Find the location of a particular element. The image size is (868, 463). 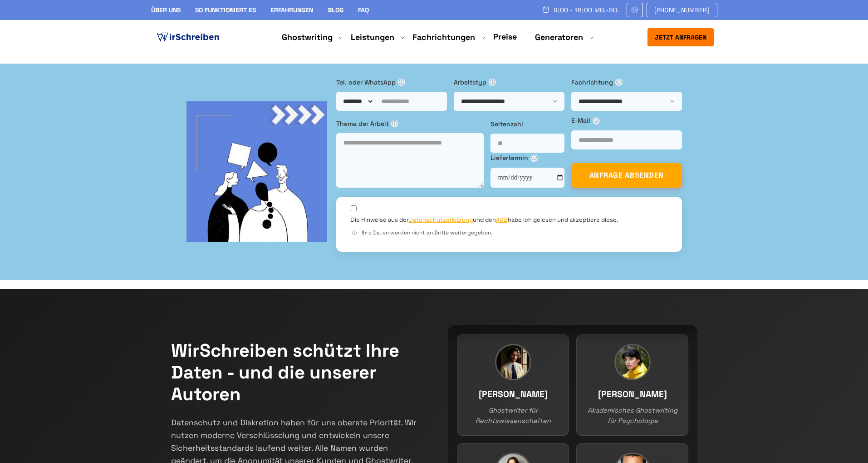

img: Schedule is located at coordinates (546, 10).